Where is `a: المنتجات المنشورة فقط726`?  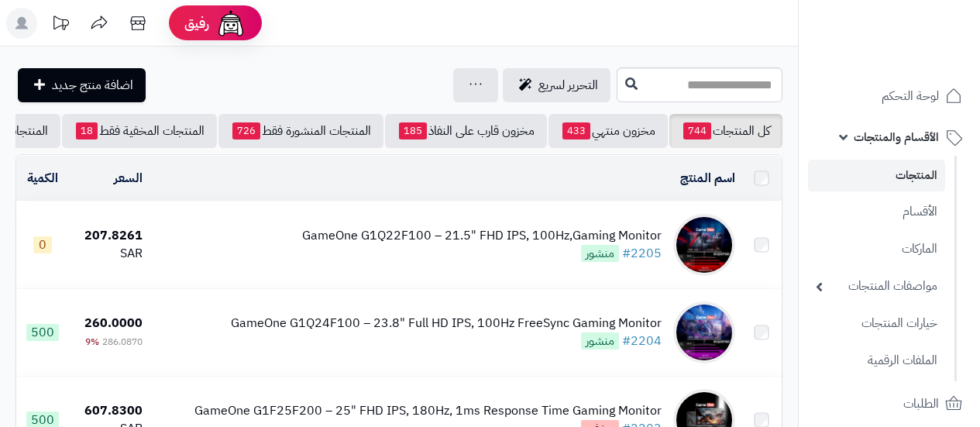
a: المنتجات المنشورة فقط726 is located at coordinates (301, 131).